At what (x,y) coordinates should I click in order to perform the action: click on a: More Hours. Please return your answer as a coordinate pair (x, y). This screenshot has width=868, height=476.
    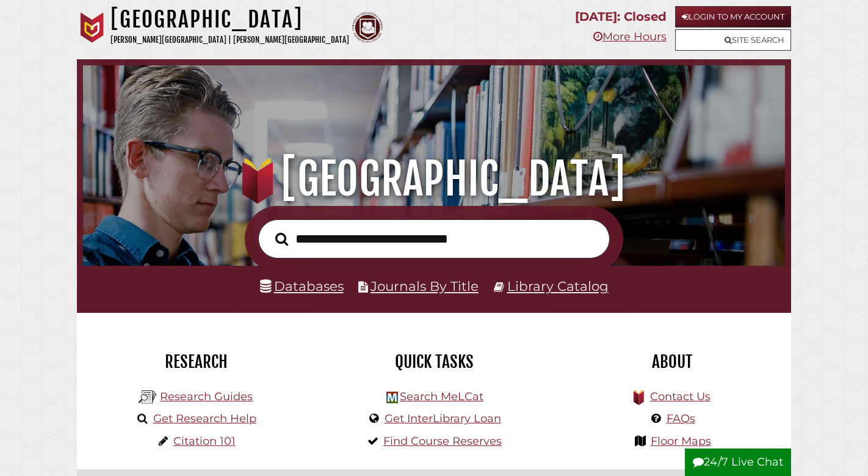
    Looking at the image, I should click on (630, 37).